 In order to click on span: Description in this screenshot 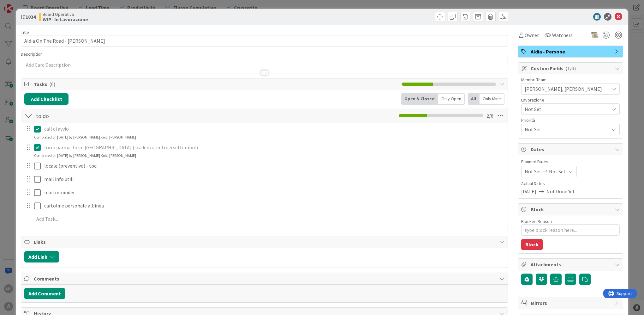, I will do `click(31, 54)`.